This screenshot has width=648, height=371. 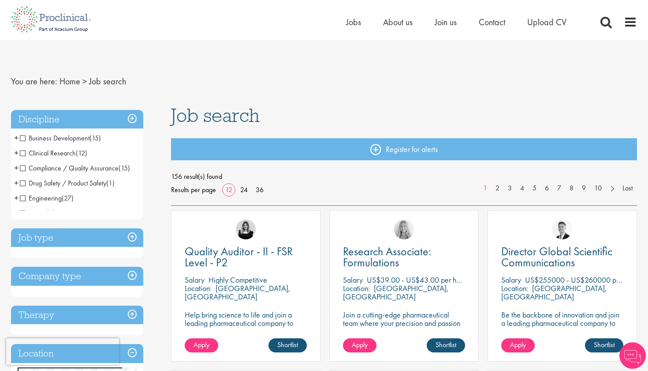 I want to click on a: breadcrumb link, so click(x=70, y=81).